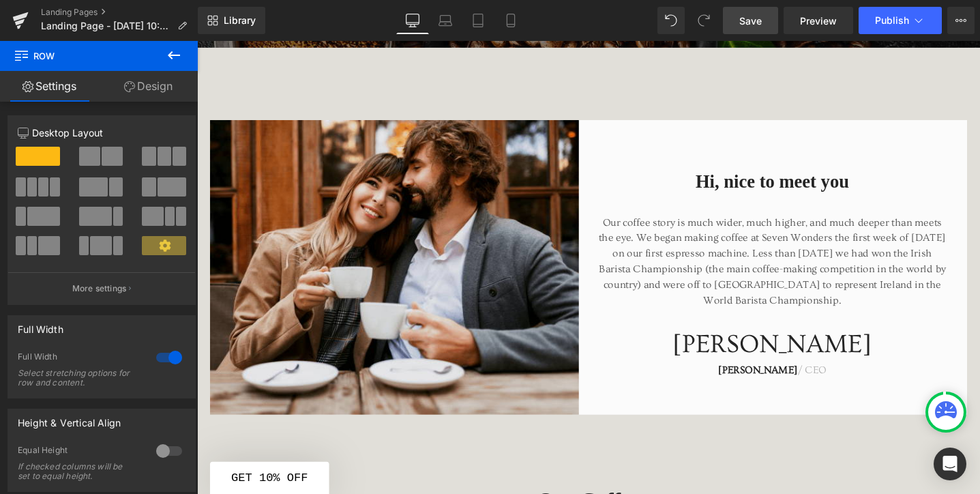 The image size is (980, 494). Describe the element at coordinates (607, 232) in the screenshot. I see `p: Our coffee story is much wider, much higher, and much deeper than meets the eye. We began making ...` at that location.